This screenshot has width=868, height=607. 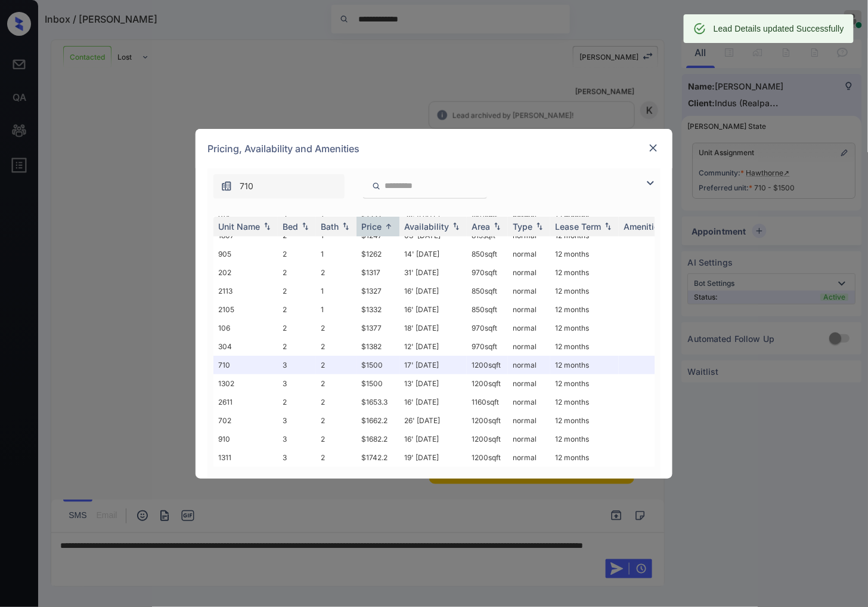 What do you see at coordinates (246, 439) in the screenshot?
I see `td: 910` at bounding box center [246, 439].